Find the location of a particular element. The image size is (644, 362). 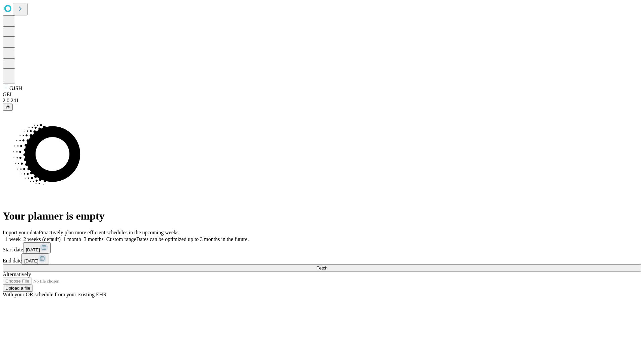

span: 1 month is located at coordinates (72, 239).